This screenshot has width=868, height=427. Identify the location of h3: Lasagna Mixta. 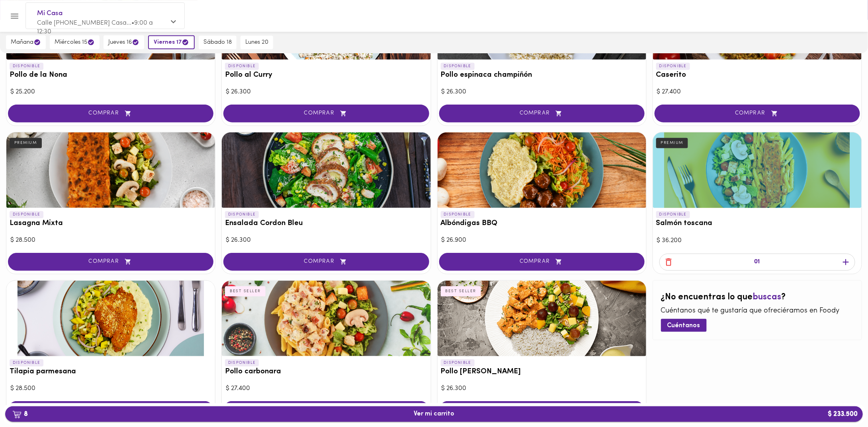
(111, 223).